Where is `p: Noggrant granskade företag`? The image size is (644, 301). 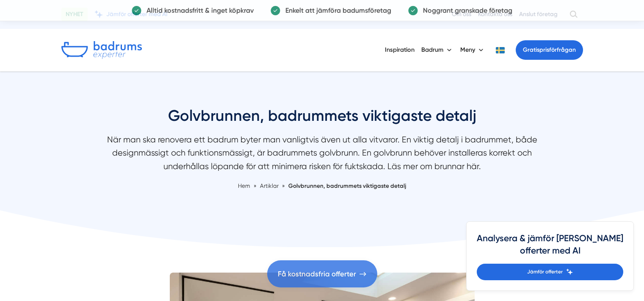
p: Noggrant granskade företag is located at coordinates (464, 10).